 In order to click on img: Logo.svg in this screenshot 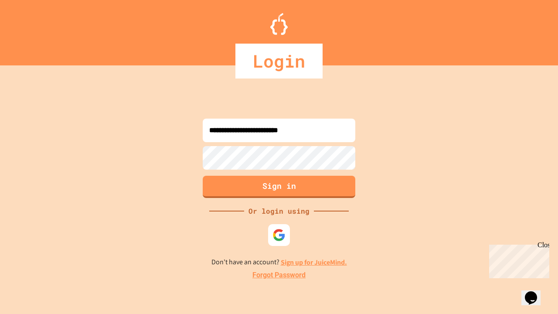, I will do `click(279, 24)`.